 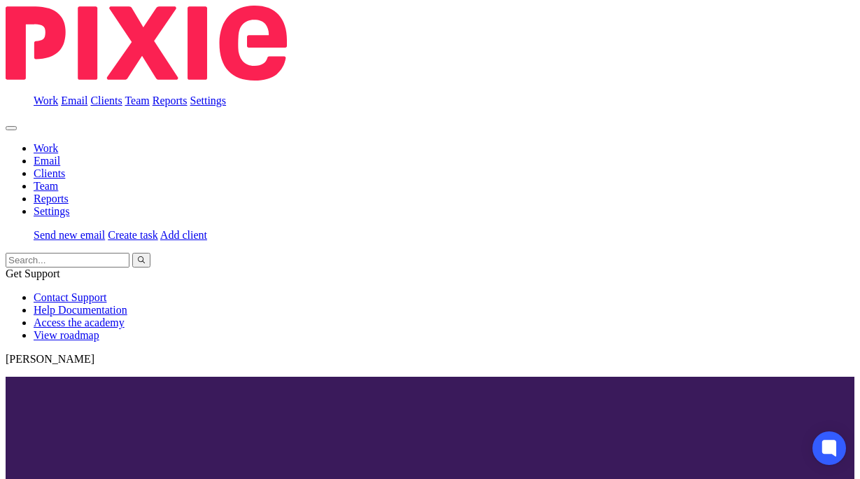 I want to click on a: Help Documentation, so click(x=80, y=309).